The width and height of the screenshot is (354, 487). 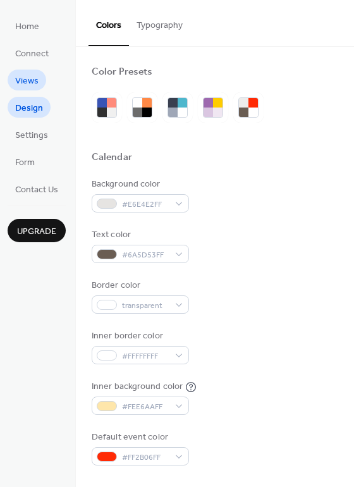 What do you see at coordinates (37, 188) in the screenshot?
I see `a: Contact Us` at bounding box center [37, 188].